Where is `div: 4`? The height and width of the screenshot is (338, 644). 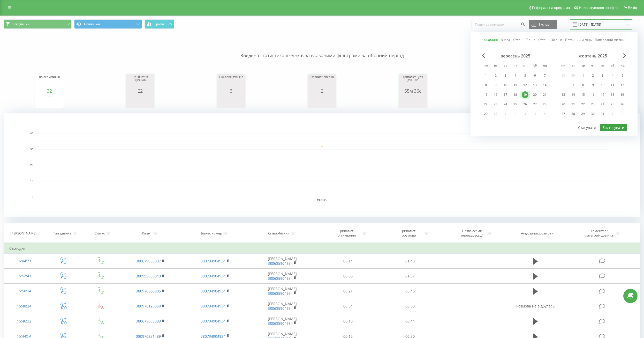 div: 4 is located at coordinates (515, 76).